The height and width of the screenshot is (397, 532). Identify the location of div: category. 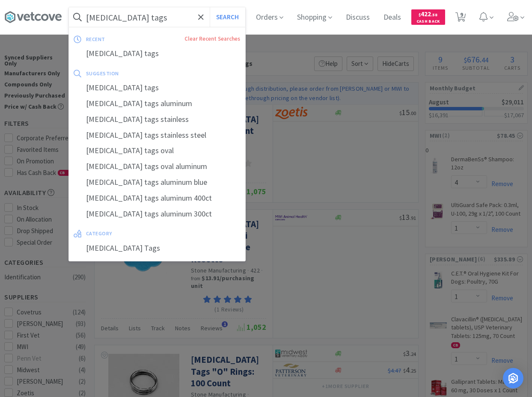
(131, 233).